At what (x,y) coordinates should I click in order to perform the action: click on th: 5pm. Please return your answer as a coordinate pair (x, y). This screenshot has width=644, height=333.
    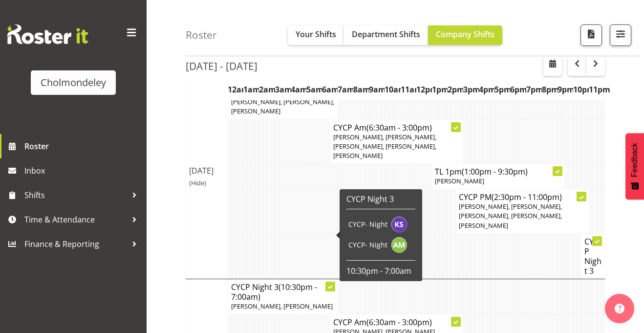
    Looking at the image, I should click on (502, 89).